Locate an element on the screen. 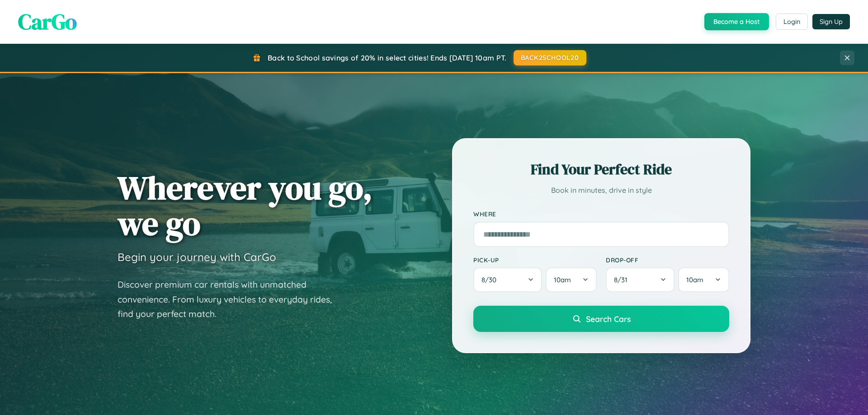 The width and height of the screenshot is (868, 415). h1: Wherever you go, we go is located at coordinates (245, 206).